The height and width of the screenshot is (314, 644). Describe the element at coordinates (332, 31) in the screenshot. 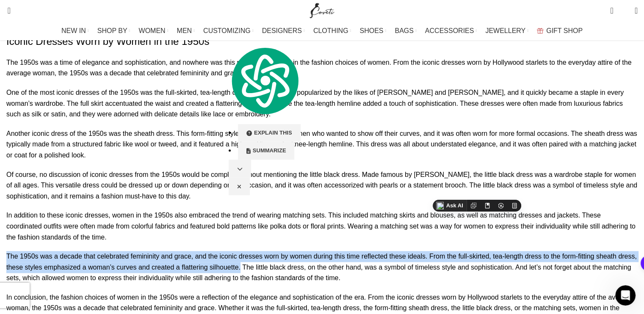

I see `a: CLOTHING` at that location.